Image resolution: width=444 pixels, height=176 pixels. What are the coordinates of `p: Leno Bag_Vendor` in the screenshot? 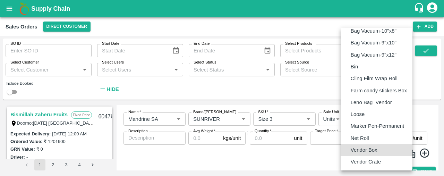 It's located at (371, 102).